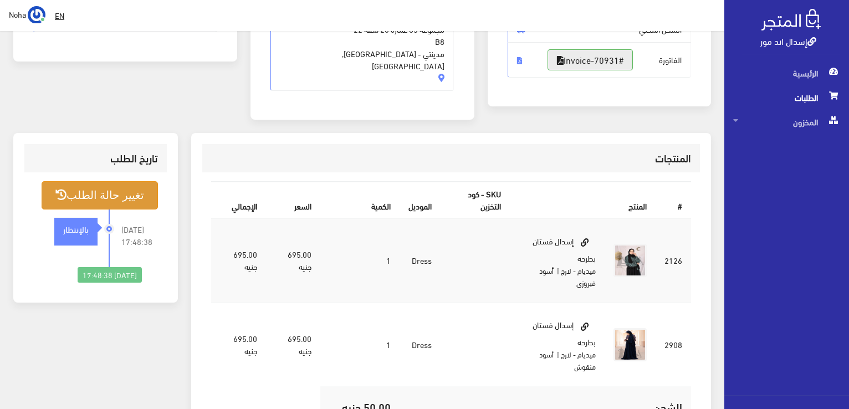  Describe the element at coordinates (95, 158) in the screenshot. I see `h3: تاريخ الطلب` at that location.